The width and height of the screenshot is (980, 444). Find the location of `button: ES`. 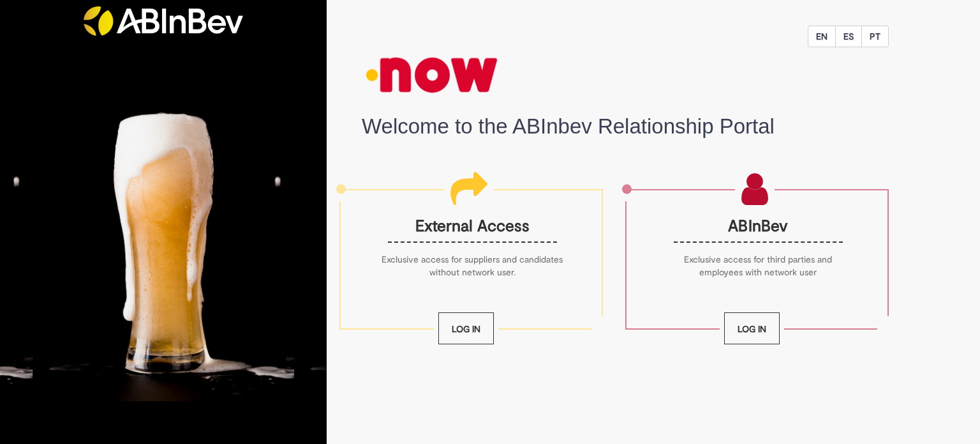

button: ES is located at coordinates (849, 36).